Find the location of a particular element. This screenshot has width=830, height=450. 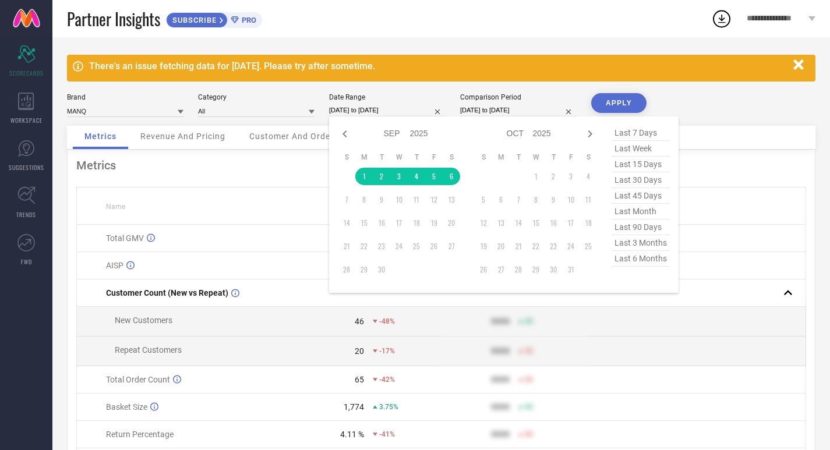

th: Wednesday is located at coordinates (399, 157).